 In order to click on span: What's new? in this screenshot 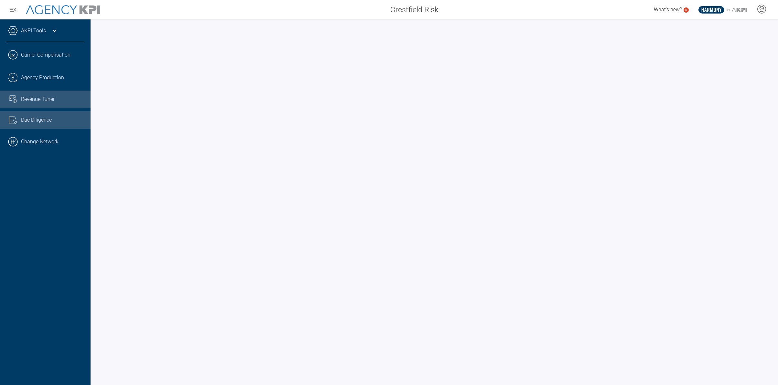, I will do `click(668, 9)`.